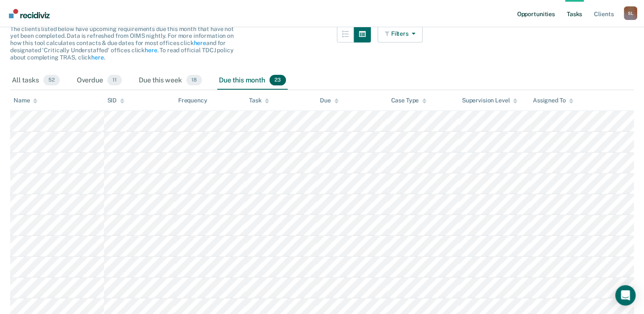  Describe the element at coordinates (277, 80) in the screenshot. I see `span: 23` at that location.